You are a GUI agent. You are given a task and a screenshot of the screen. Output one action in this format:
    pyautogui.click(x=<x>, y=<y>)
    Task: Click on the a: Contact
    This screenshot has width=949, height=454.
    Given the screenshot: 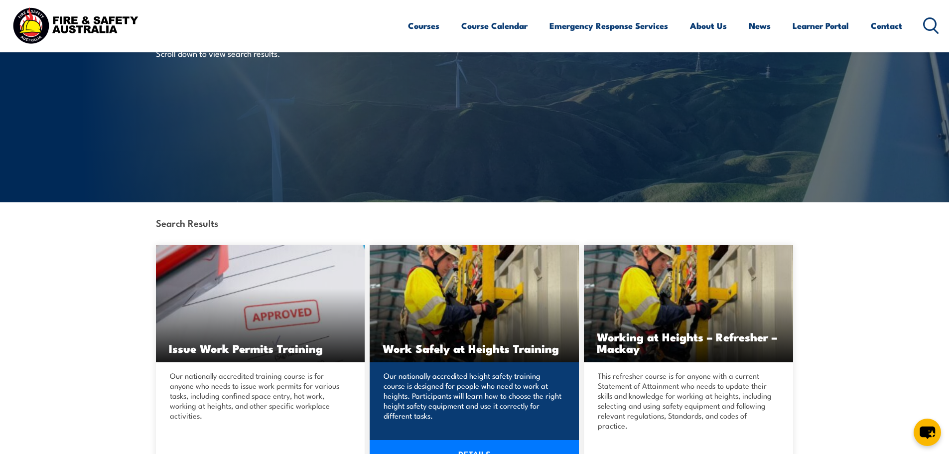 What is the action you would take?
    pyautogui.click(x=886, y=25)
    